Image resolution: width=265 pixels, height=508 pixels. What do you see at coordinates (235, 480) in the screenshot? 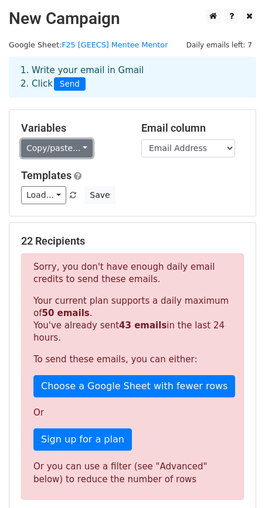
I see `div: Chat Widget` at bounding box center [235, 480].